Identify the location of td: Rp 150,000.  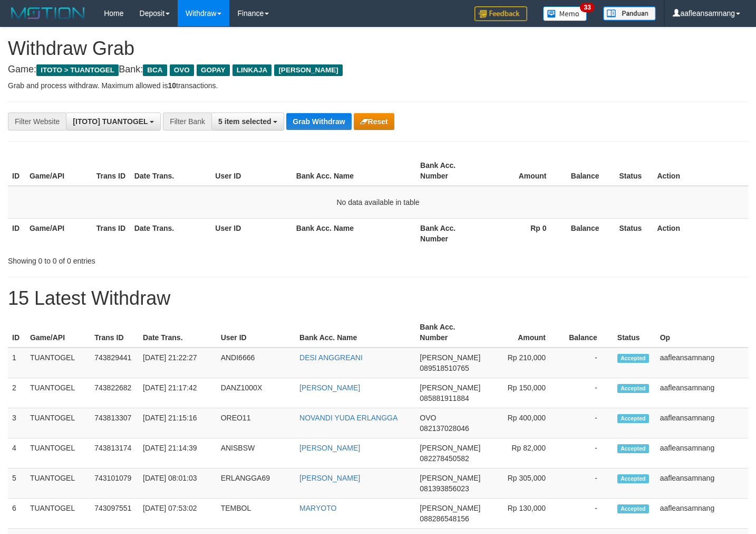
(523, 393).